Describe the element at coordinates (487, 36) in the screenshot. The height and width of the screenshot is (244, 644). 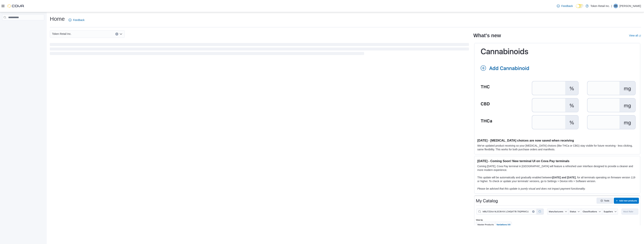
I see `h2: What's new` at that location.